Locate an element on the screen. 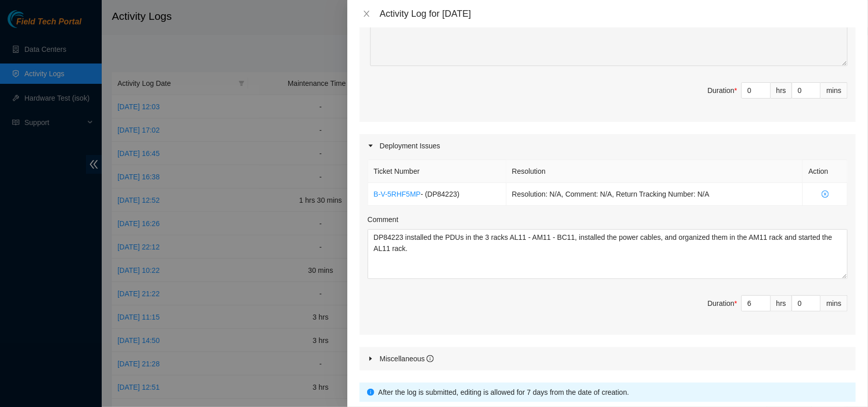  th: Ticket Number is located at coordinates (437, 172).